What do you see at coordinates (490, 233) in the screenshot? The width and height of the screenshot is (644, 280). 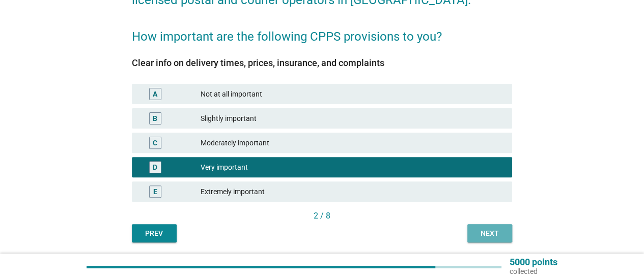 I see `div: Next` at bounding box center [490, 233].